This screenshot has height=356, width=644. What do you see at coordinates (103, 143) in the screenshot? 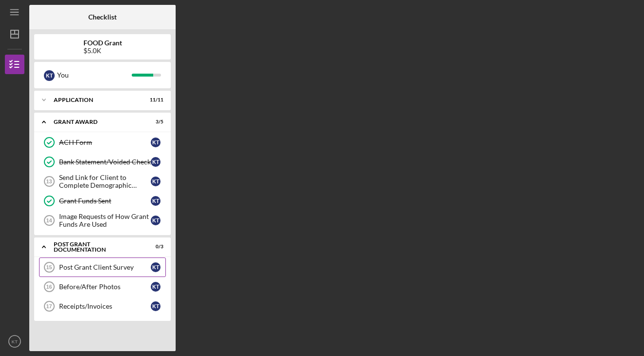
I see `a: ACH FormKT` at bounding box center [103, 143].